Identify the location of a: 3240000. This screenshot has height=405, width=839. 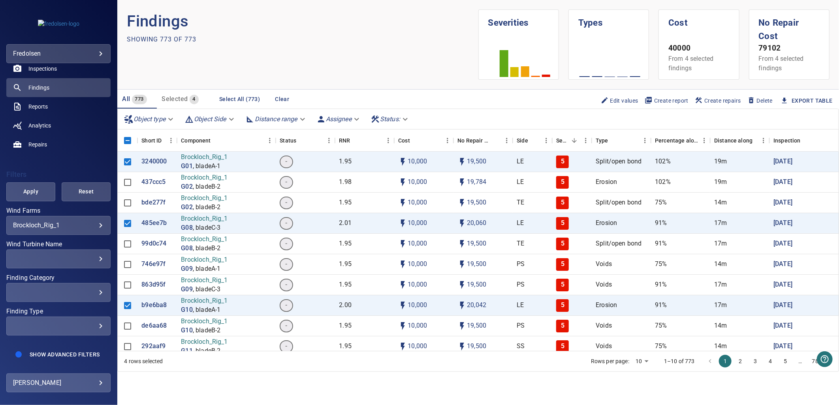
(154, 162).